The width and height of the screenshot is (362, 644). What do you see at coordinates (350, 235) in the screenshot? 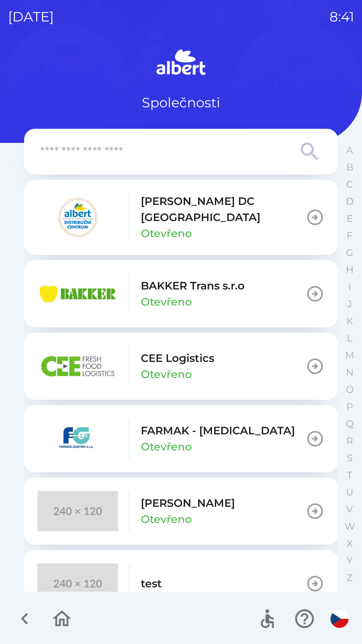
I see `p: F` at bounding box center [350, 235].